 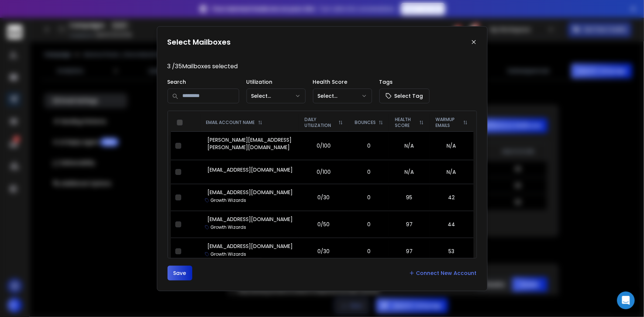 I want to click on td: 0/50, so click(x=323, y=224).